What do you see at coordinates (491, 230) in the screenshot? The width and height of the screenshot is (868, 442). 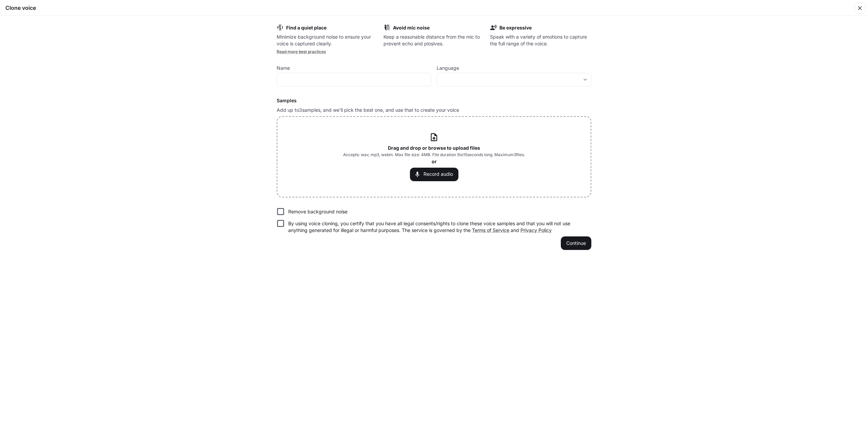 I see `a: Terms of Service` at bounding box center [491, 230].